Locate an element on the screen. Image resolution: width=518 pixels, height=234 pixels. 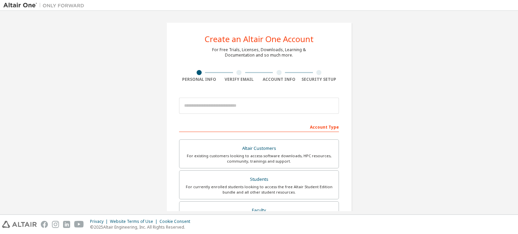
div: For currently enrolled students looking to access the free Altair Student Edition bundle and all ... is located at coordinates (259, 190).